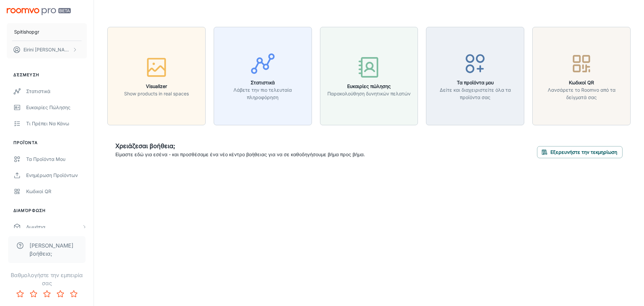 Image resolution: width=644 pixels, height=306 pixels. Describe the element at coordinates (56, 192) in the screenshot. I see `div: Κωδικοί QR` at that location.